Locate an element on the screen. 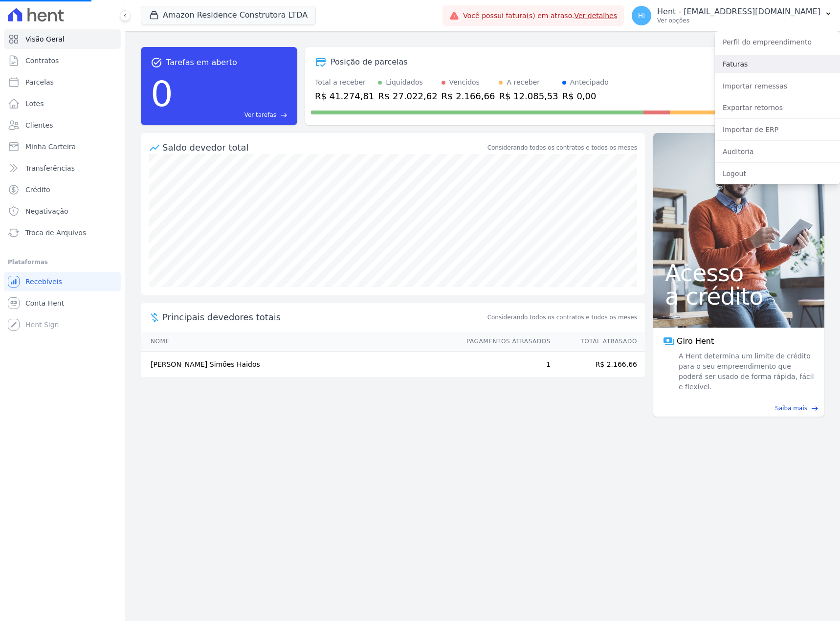 This screenshot has height=621, width=840. a: Recebíveis is located at coordinates (63, 282).